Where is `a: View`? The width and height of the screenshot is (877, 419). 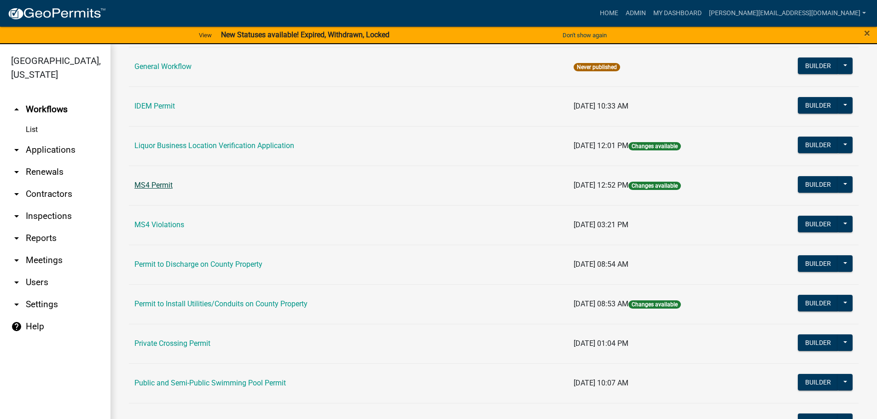 a: View is located at coordinates (205, 35).